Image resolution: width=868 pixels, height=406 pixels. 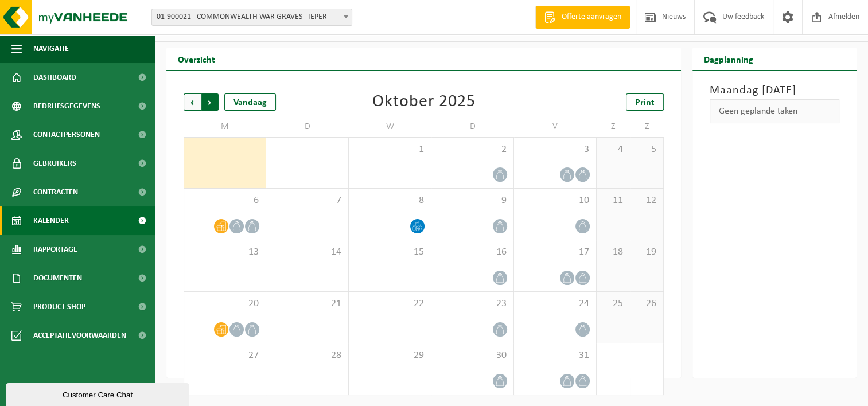 I want to click on span: Rapportage, so click(x=55, y=249).